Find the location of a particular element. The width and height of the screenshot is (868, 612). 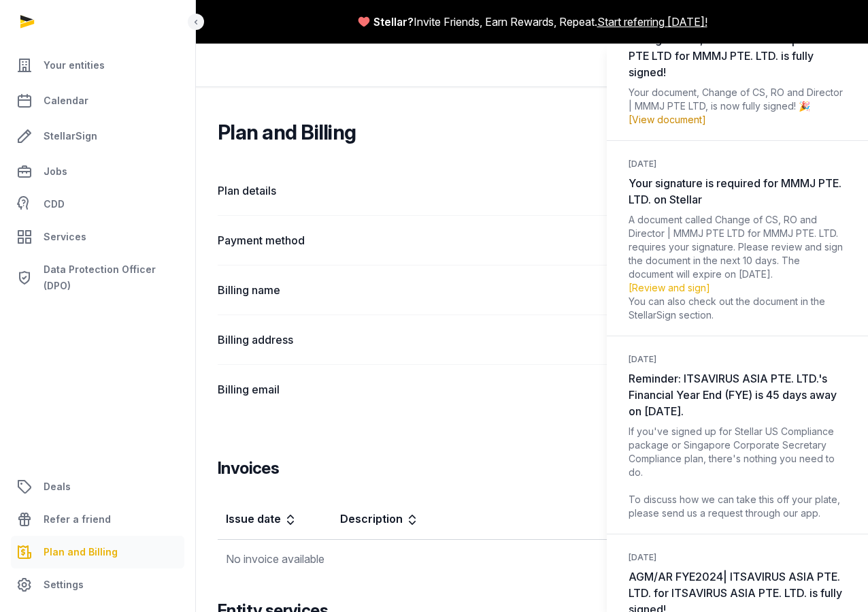

a: [Review and sign] is located at coordinates (670, 288).